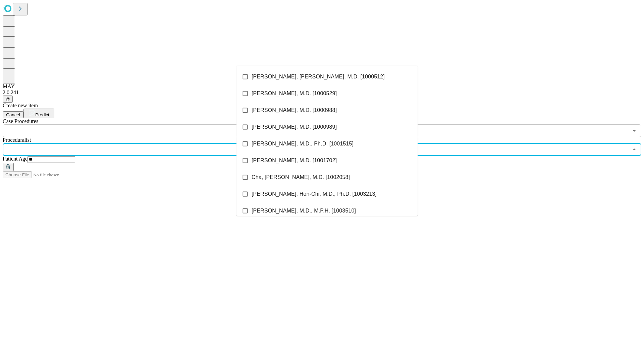  Describe the element at coordinates (42, 115) in the screenshot. I see `span: Predict` at that location.